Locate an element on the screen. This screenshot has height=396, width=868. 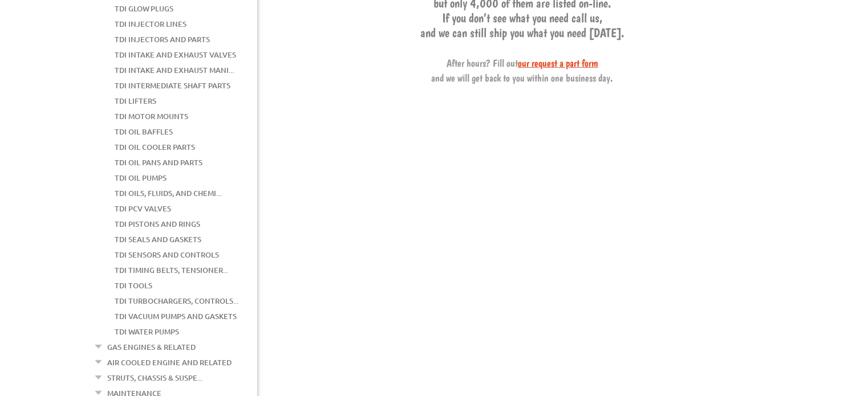
a: TDI Pistons and Rings is located at coordinates (157, 224).